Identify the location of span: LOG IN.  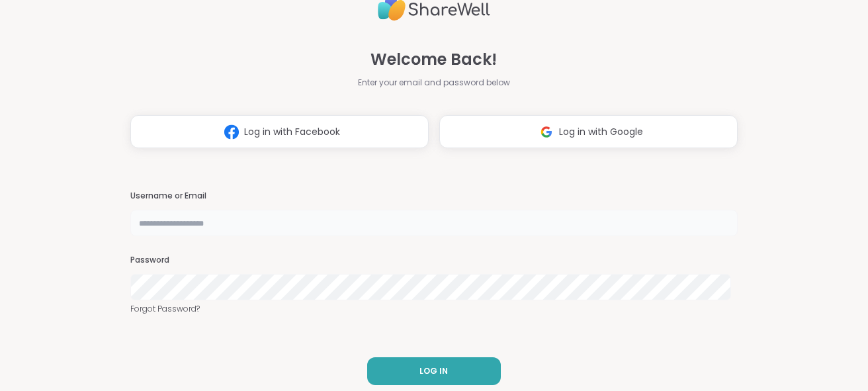
(433, 371).